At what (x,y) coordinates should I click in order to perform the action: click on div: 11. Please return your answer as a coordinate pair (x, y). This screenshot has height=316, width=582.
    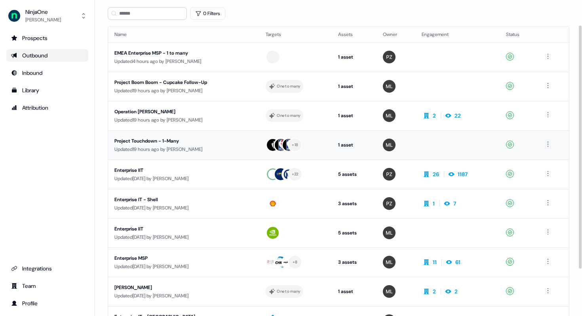
    Looking at the image, I should click on (435, 262).